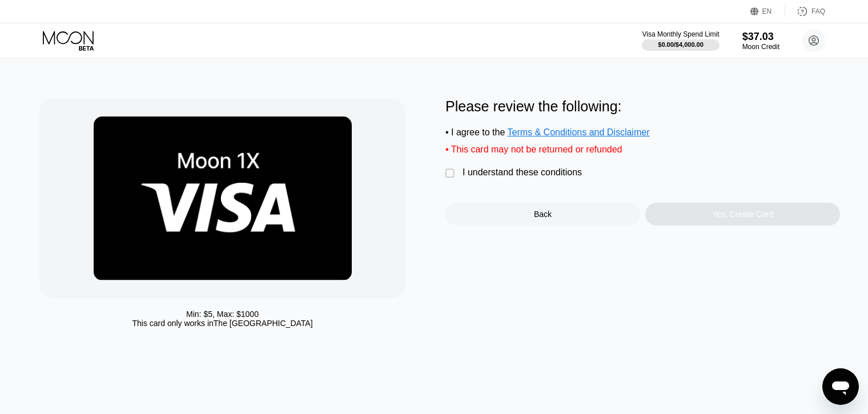 The image size is (868, 414). Describe the element at coordinates (642, 150) in the screenshot. I see `div: • This card may not be returned or refunded` at that location.